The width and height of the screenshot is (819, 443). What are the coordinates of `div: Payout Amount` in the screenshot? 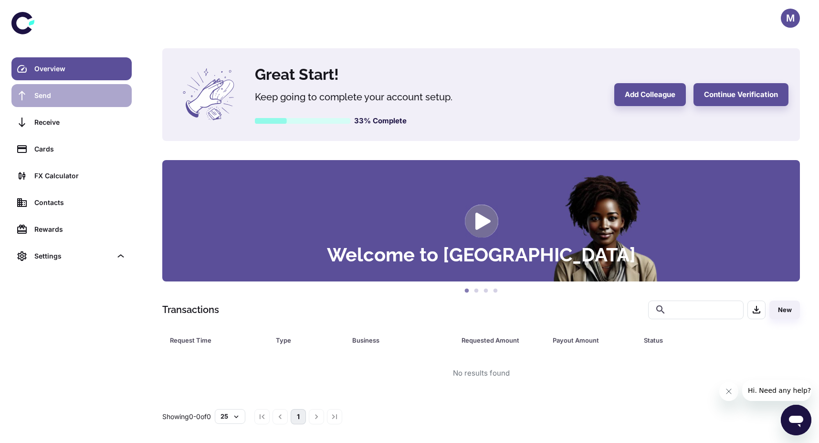 It's located at (586, 340).